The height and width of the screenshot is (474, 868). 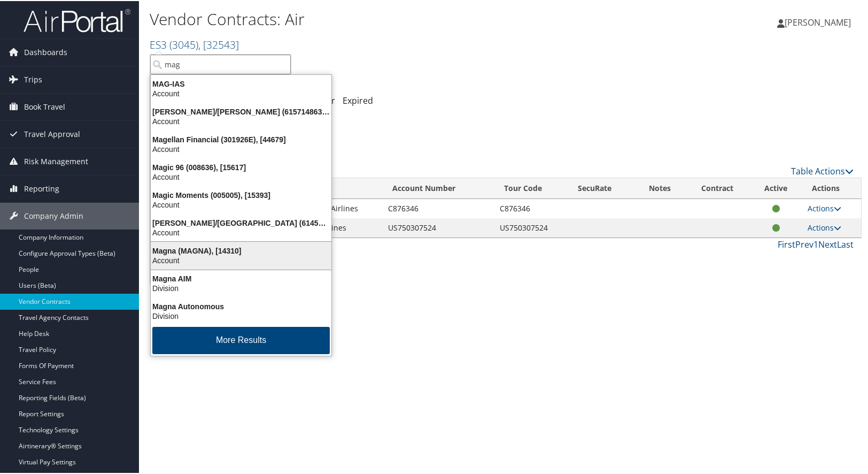 I want to click on span: Dashboards, so click(x=45, y=52).